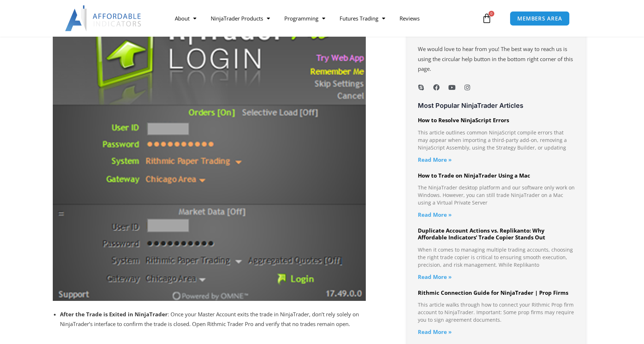 This screenshot has height=344, width=644. What do you see at coordinates (496, 140) in the screenshot?
I see `p: This article outlines common NinjaScript compile errors that may appear when importing a third-pa...` at bounding box center [496, 140].